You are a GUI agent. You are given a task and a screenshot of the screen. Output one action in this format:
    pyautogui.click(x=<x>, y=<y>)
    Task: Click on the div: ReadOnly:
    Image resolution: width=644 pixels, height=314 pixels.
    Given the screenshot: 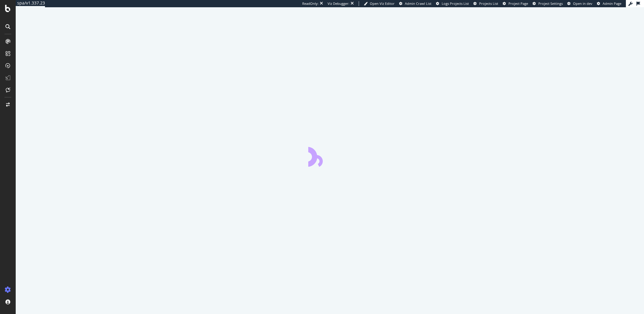 What is the action you would take?
    pyautogui.click(x=311, y=4)
    